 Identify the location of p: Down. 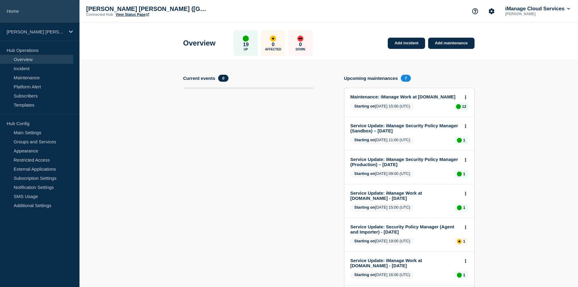
(300, 49).